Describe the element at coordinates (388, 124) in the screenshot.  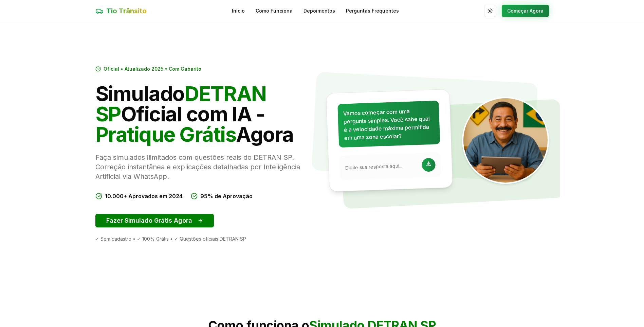
I see `p: Vamos começar com uma pergunta simples. Você sabe qual é a velocidade máxima permitida em uma zon...` at that location.